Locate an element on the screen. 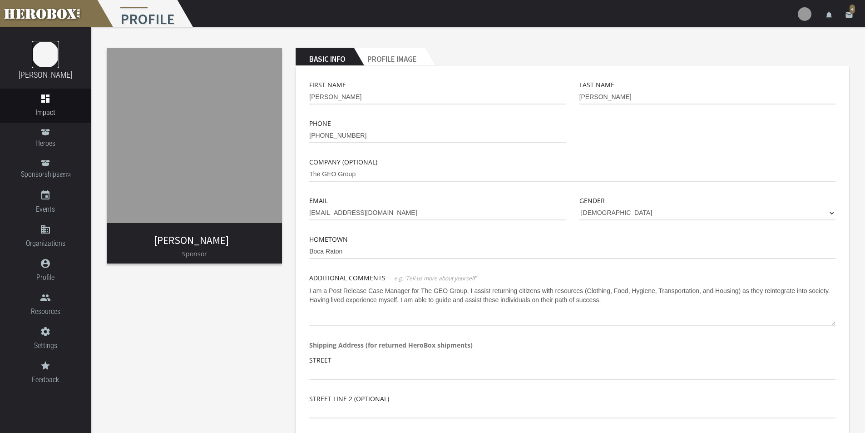 This screenshot has height=433, width=865. label: Hometown is located at coordinates (328, 239).